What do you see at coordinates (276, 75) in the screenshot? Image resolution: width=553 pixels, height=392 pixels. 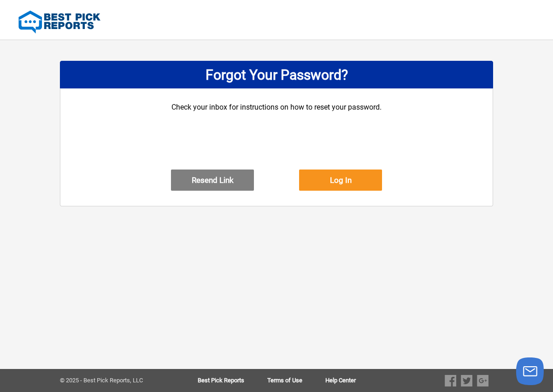 I see `div: Forgot Your Password?` at bounding box center [276, 75].